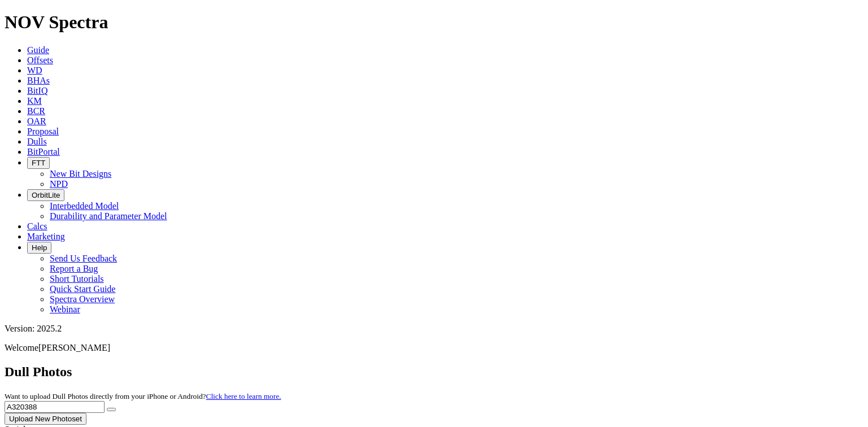  Describe the element at coordinates (37, 121) in the screenshot. I see `a: OAR` at that location.